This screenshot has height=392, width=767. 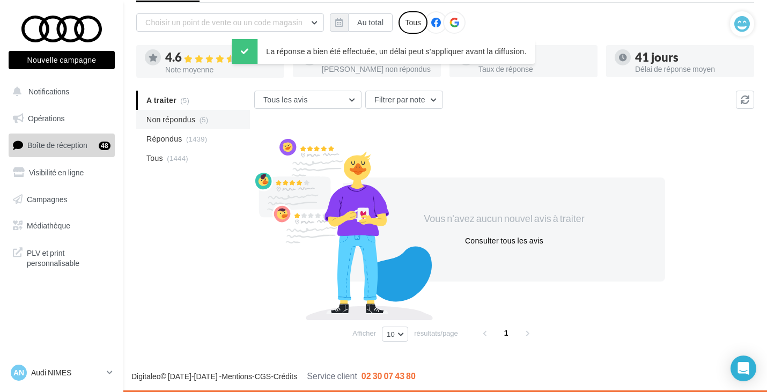 What do you see at coordinates (48, 225) in the screenshot?
I see `span: Médiathèque` at bounding box center [48, 225].